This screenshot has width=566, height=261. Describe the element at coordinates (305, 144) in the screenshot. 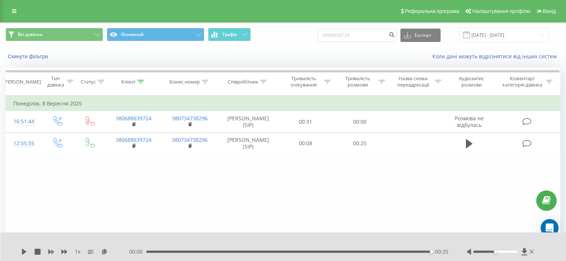

I see `td: 00:08` at that location.